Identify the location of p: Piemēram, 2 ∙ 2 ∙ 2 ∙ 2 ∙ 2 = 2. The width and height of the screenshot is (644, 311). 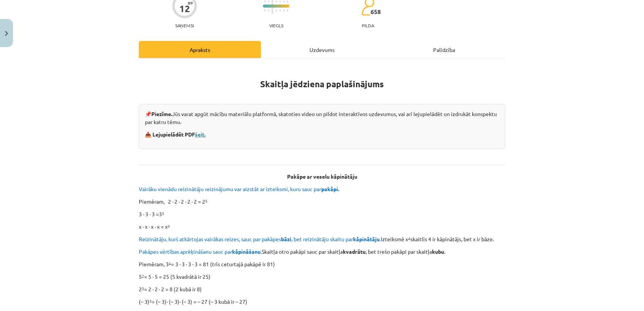
(322, 202).